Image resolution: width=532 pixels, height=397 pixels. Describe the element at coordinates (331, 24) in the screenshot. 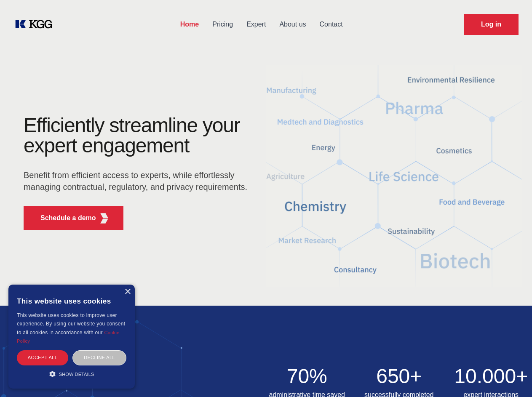

I see `a: Contact` at that location.